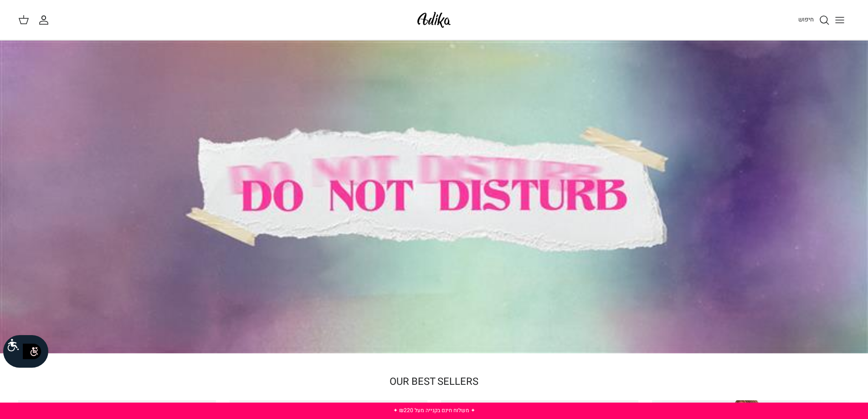  What do you see at coordinates (839, 20) in the screenshot?
I see `button: Toggle menu` at bounding box center [839, 20].